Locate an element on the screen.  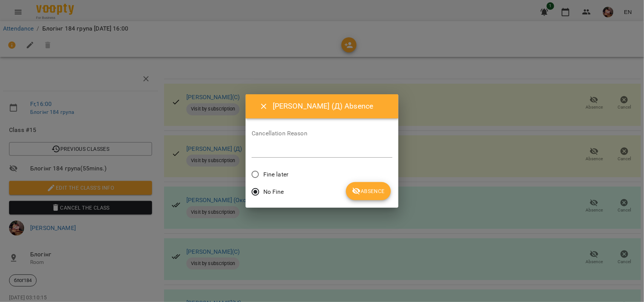
button: Absence is located at coordinates (368, 191).